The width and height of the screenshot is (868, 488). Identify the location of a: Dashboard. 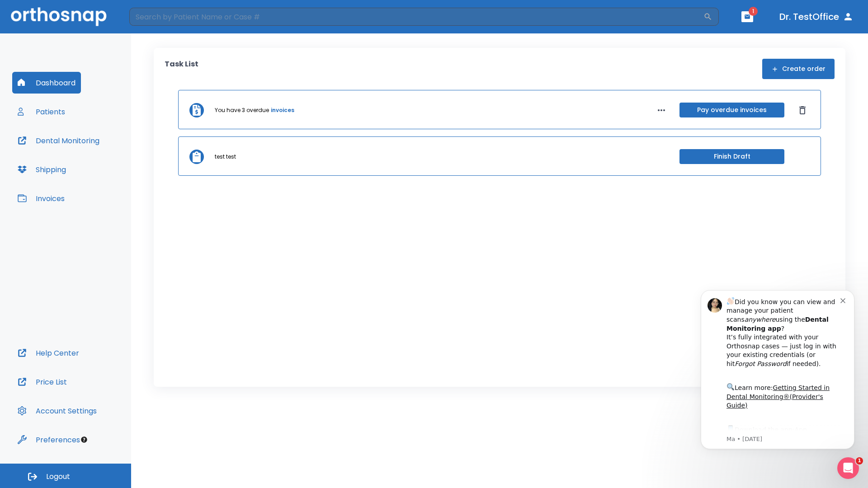
(46, 83).